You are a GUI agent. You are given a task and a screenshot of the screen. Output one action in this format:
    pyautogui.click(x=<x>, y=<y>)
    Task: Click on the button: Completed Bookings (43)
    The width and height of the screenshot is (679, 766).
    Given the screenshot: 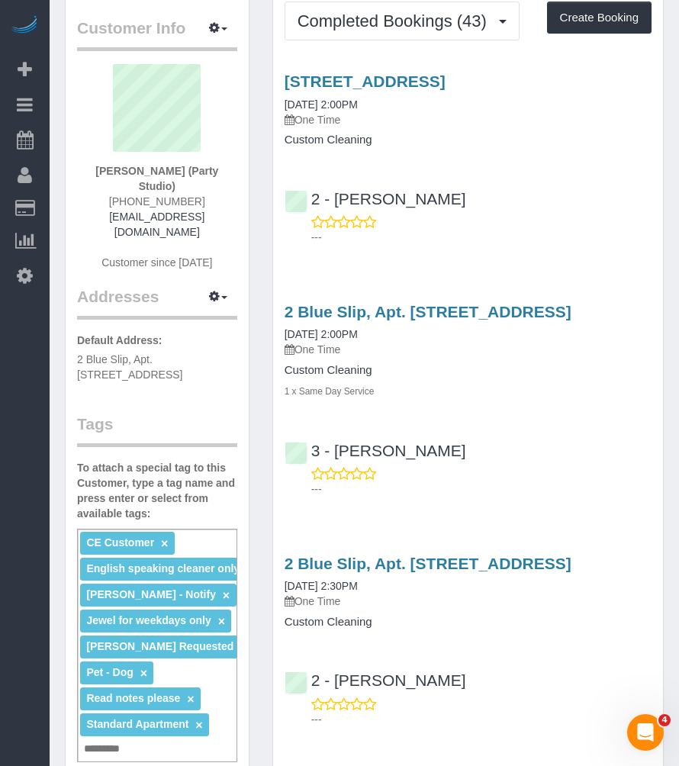 What is the action you would take?
    pyautogui.click(x=402, y=21)
    